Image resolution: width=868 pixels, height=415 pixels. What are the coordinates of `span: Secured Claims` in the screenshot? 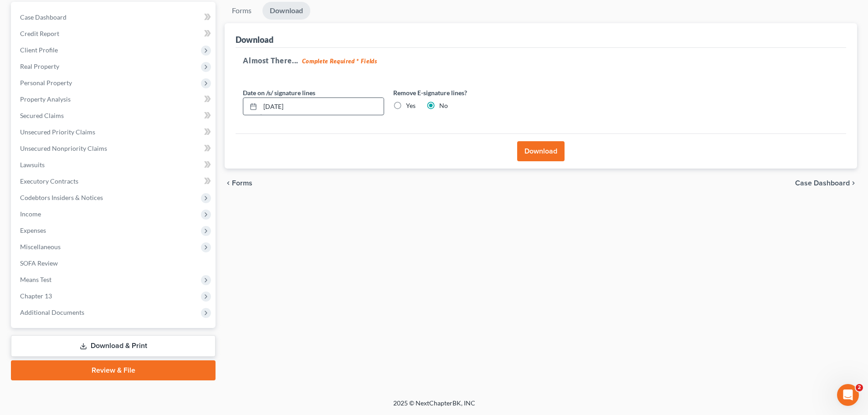 It's located at (42, 115).